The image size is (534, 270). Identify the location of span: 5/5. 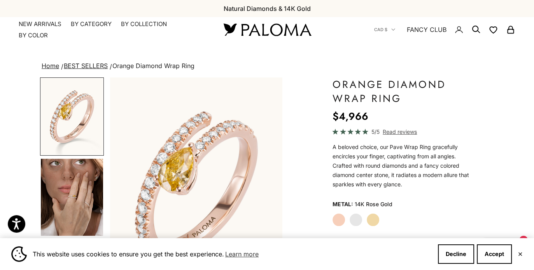
(376, 132).